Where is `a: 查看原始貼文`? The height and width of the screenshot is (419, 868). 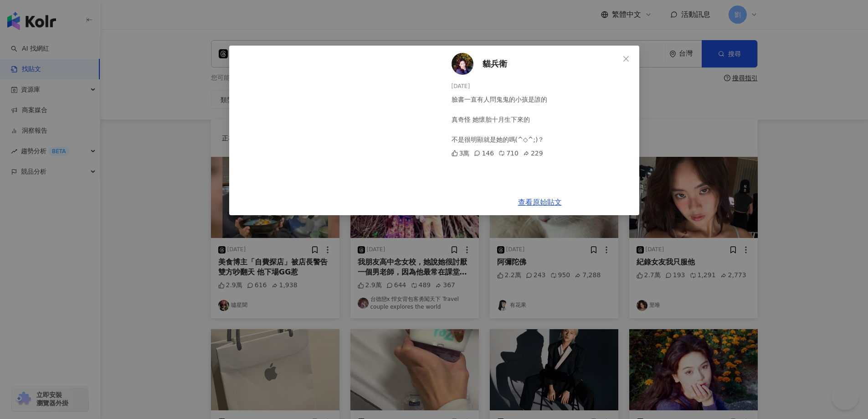
a: 查看原始貼文 is located at coordinates (540, 201).